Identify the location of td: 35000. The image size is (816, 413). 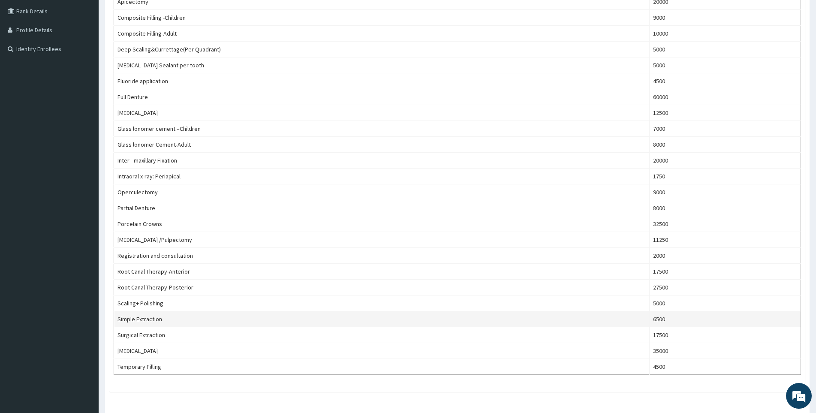
(725, 351).